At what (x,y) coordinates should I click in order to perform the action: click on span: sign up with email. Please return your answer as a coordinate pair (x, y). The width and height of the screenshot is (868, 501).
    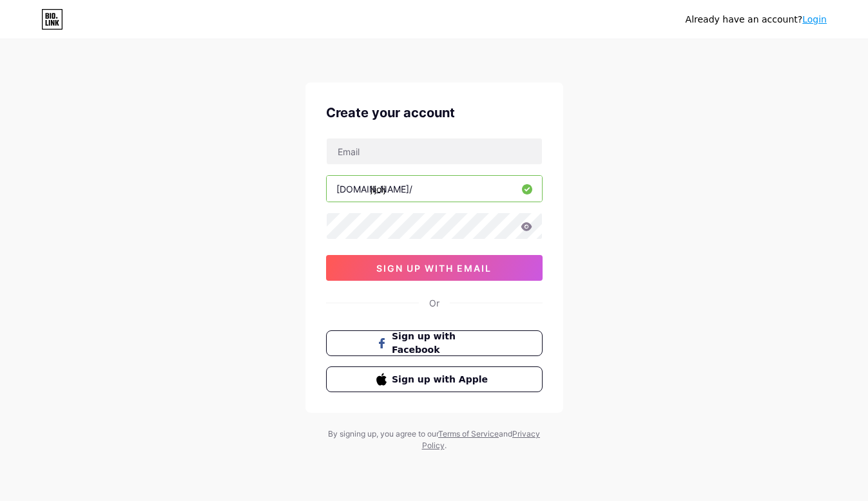
    Looking at the image, I should click on (434, 268).